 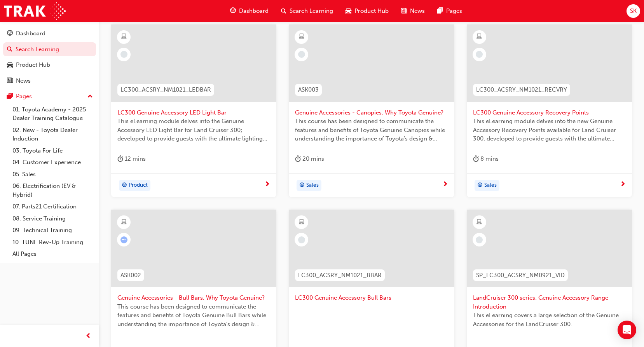 I want to click on span: This course has been designed to communicate the features and benefits of Toyota Genuine Bull Bar..., so click(x=194, y=316).